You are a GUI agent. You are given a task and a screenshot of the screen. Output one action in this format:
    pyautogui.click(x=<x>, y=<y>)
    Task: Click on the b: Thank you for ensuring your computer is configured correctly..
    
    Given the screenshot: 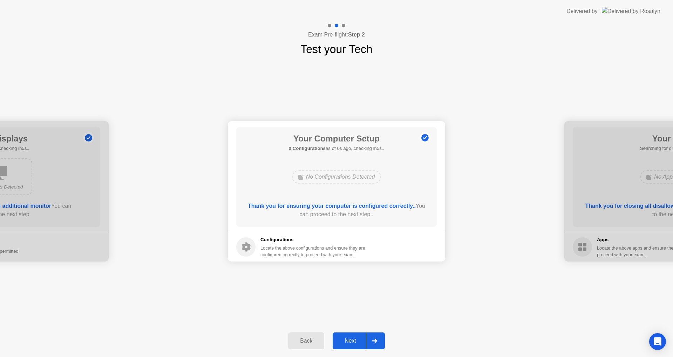 What is the action you would take?
    pyautogui.click(x=332, y=205)
    